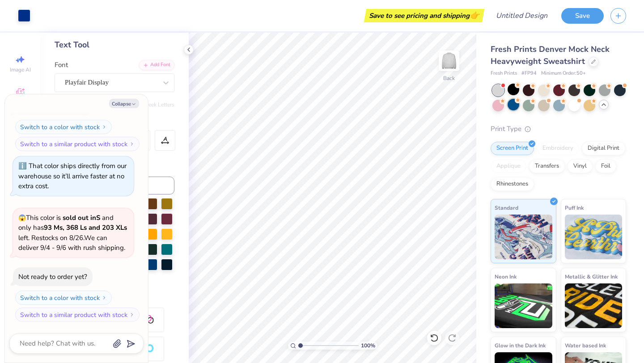 The image size is (644, 363). What do you see at coordinates (449, 78) in the screenshot?
I see `div: Back` at bounding box center [449, 78].